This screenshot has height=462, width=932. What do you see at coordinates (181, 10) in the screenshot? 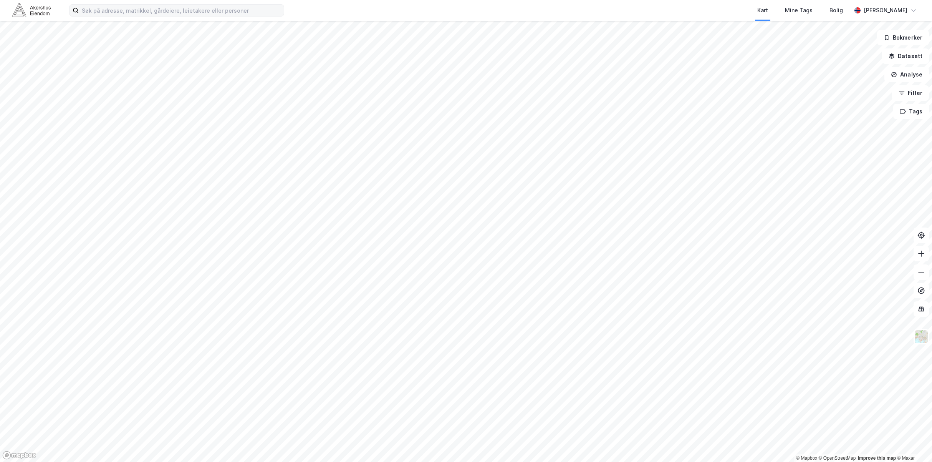
I see `input: Søk på adresse, matrikkel, gårdeiere, leietakere eller personer` at bounding box center [181, 10].